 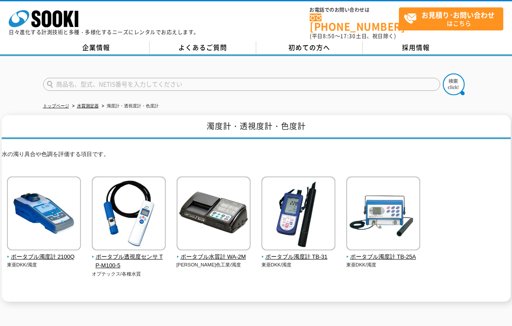 What do you see at coordinates (88, 106) in the screenshot?
I see `a: 水質測定器` at bounding box center [88, 106].